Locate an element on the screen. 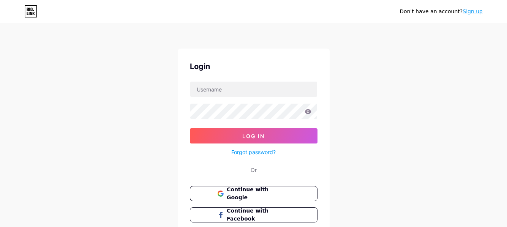  a: Continue with Google is located at coordinates (254, 194).